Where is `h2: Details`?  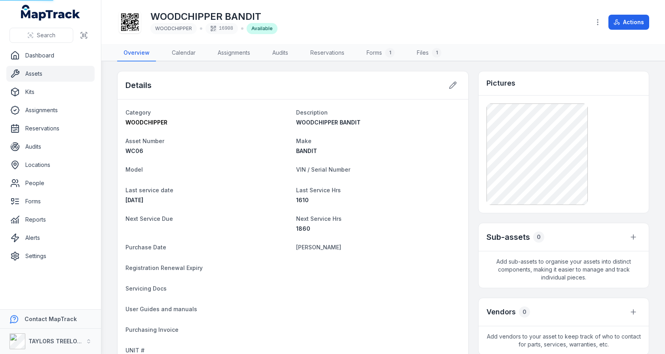 h2: Details is located at coordinates (139, 85).